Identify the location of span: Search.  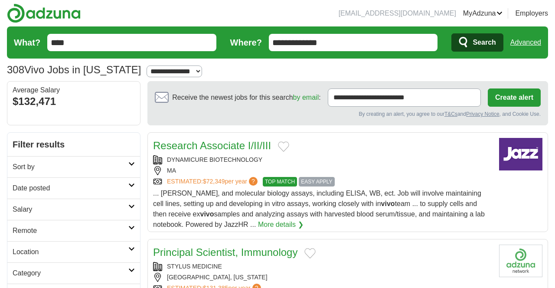
(484, 42).